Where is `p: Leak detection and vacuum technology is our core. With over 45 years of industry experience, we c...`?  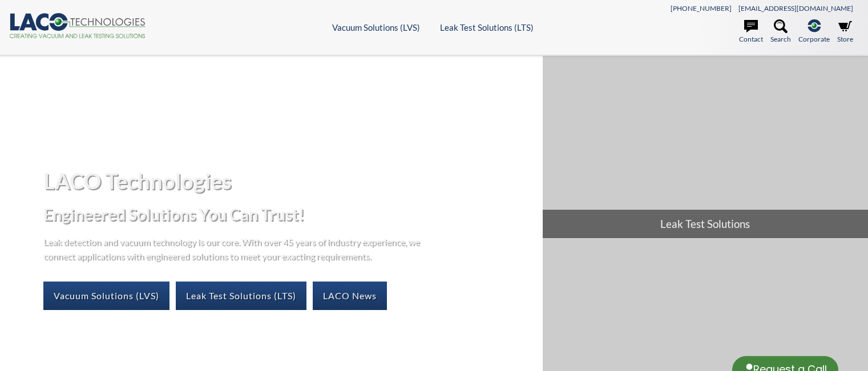
p: Leak detection and vacuum technology is our core. With over 45 years of industry experience, we c... is located at coordinates (235, 249).